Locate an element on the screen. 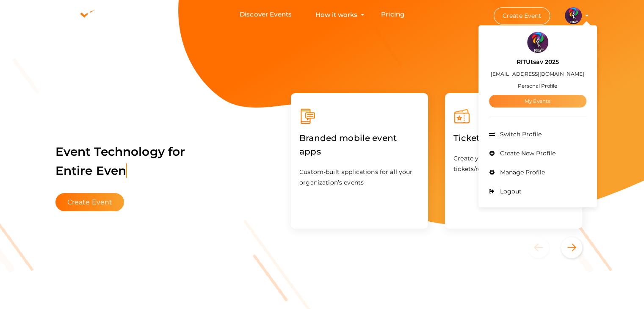  p: Custom-built applications for all your organization’s events is located at coordinates (360, 177).